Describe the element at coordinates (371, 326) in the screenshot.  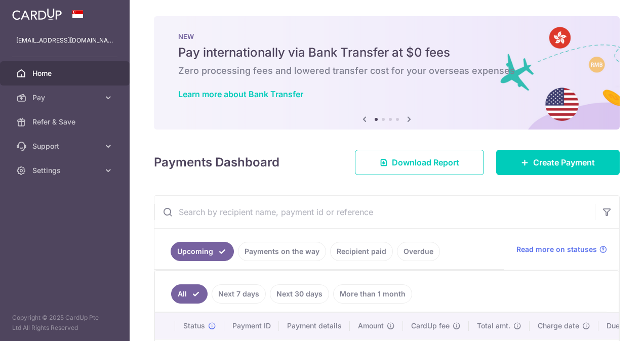
I see `span: Amount` at that location.